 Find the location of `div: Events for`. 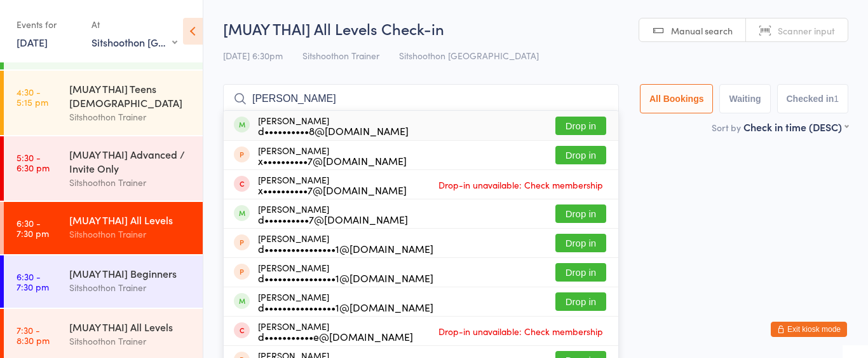

div: Events for is located at coordinates (48, 24).